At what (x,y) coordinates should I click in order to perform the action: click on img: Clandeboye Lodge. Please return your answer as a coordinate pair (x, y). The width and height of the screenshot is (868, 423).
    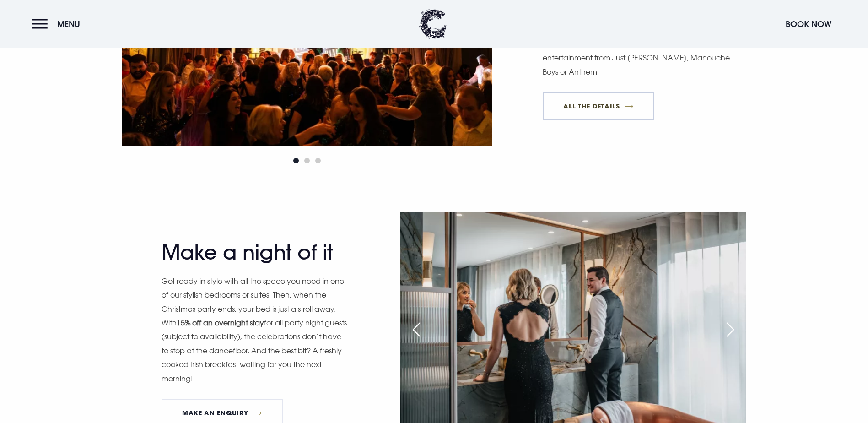
    Looking at the image, I should click on (433, 24).